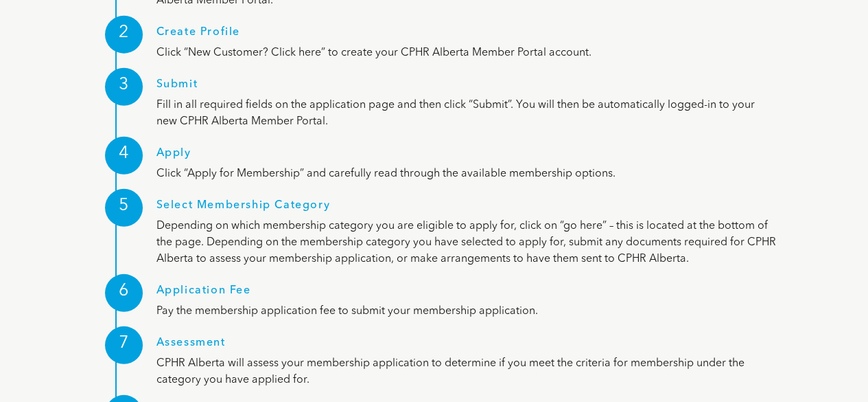 This screenshot has width=868, height=402. Describe the element at coordinates (466, 53) in the screenshot. I see `p: Click “New Customer? Click here” to create your CPHR Alberta Member Portal account.` at that location.